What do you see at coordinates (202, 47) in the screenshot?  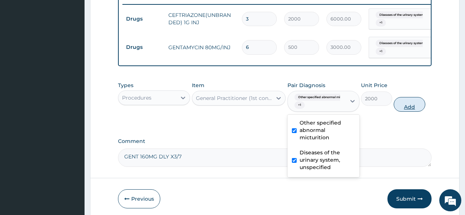 I see `td: GENTAMYCIN 80MG/INJ` at bounding box center [202, 47].